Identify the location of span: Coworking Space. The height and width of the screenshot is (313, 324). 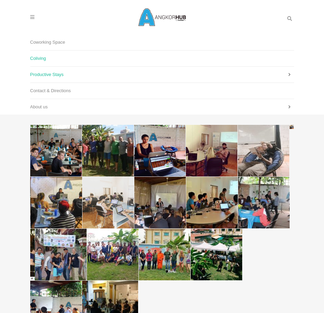
(48, 42).